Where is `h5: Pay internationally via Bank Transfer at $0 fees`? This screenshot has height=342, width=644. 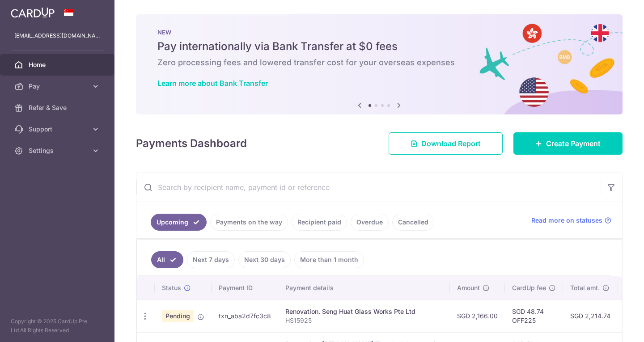
h5: Pay internationally via Bank Transfer at $0 fees is located at coordinates (379, 46).